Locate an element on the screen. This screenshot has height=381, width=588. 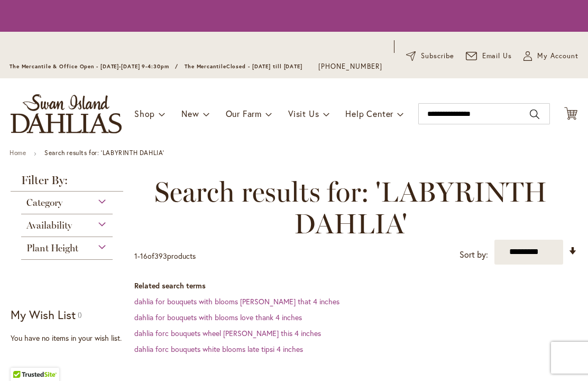
a: store logo is located at coordinates (66, 114).